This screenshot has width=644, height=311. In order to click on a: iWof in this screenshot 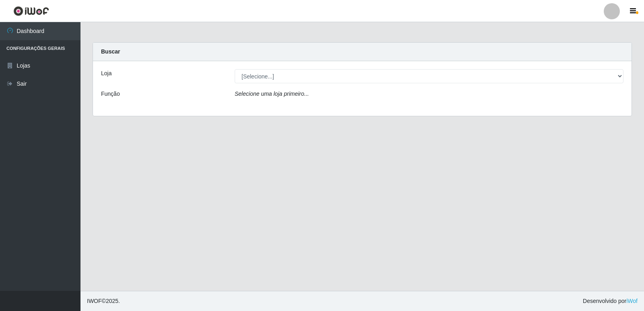, I will do `click(632, 301)`.